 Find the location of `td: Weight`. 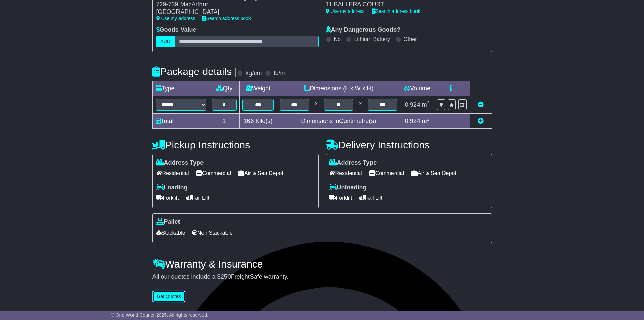

td: Weight is located at coordinates (258, 89).